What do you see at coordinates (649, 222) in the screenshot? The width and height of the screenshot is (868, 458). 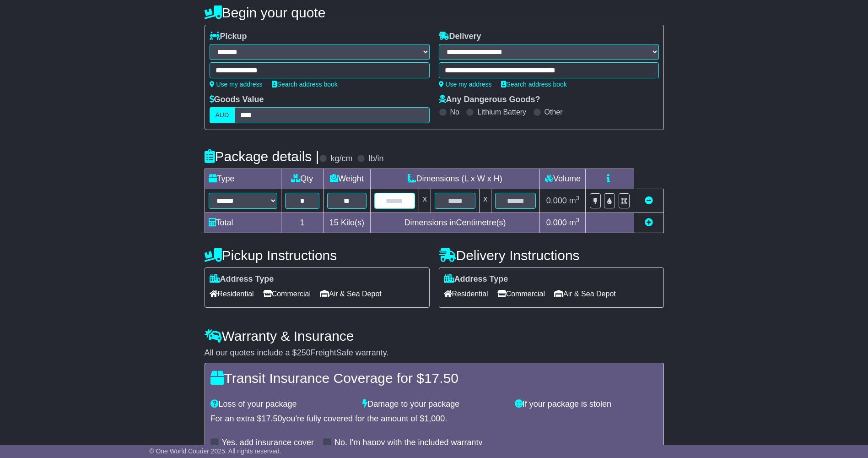 I see `a: Add new item` at bounding box center [649, 222].